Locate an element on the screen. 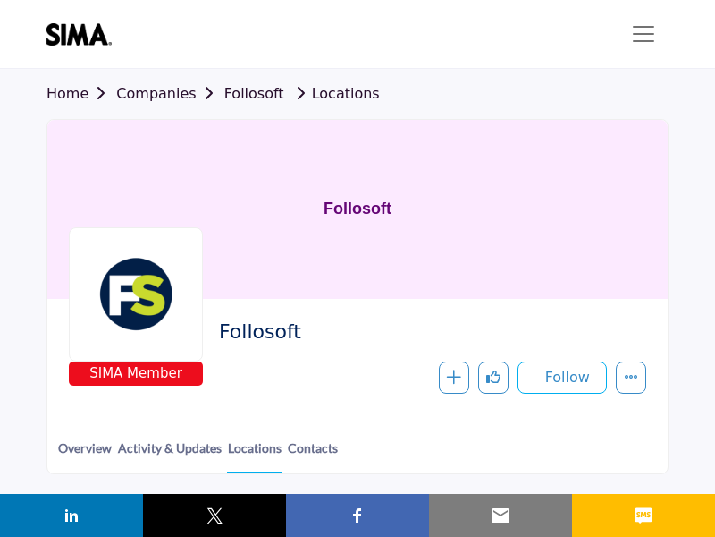 This screenshot has width=715, height=537. img: twitter sharing button is located at coordinates (215, 515).